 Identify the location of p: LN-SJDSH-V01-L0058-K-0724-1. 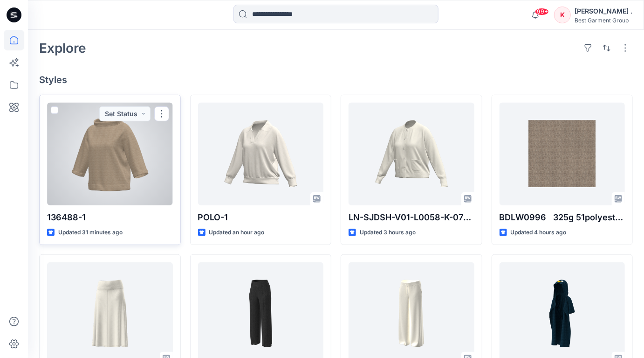
(411, 217).